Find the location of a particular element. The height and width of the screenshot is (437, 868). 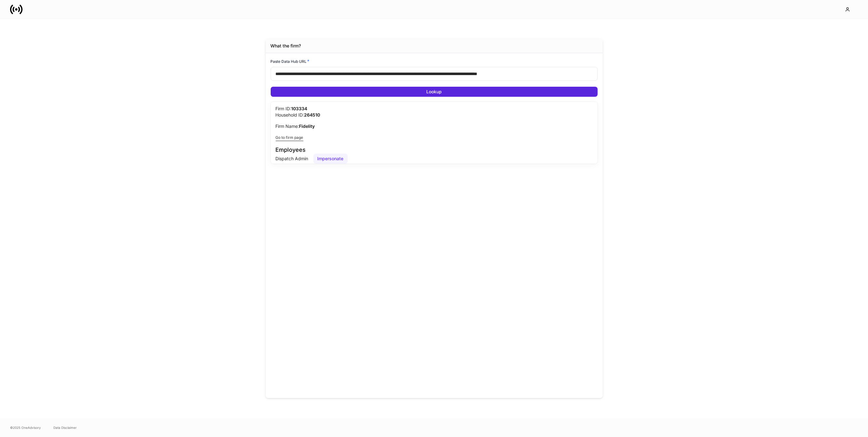

div: Impersonate is located at coordinates (330, 159).